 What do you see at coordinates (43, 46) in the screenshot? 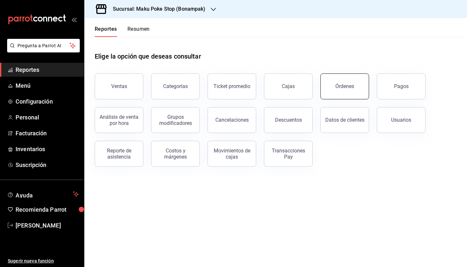
I see `span: Pregunta a Parrot AI` at bounding box center [43, 46].